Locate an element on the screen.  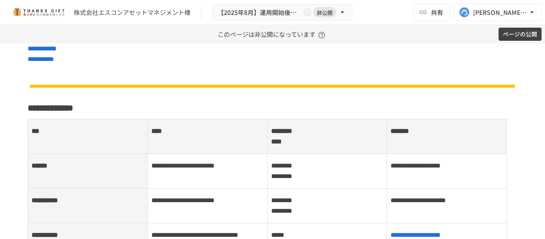
span: 共有 is located at coordinates (437, 12).